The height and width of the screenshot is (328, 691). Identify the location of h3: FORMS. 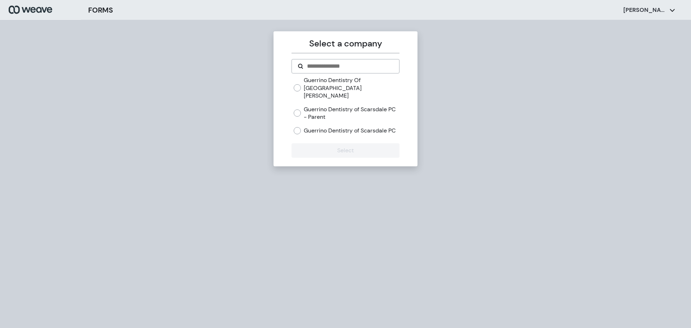
(100, 10).